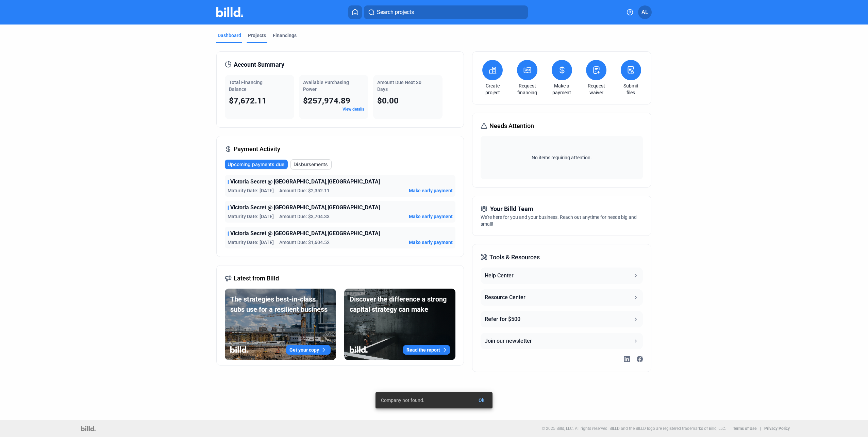  Describe the element at coordinates (481, 400) in the screenshot. I see `span: Ok` at that location.